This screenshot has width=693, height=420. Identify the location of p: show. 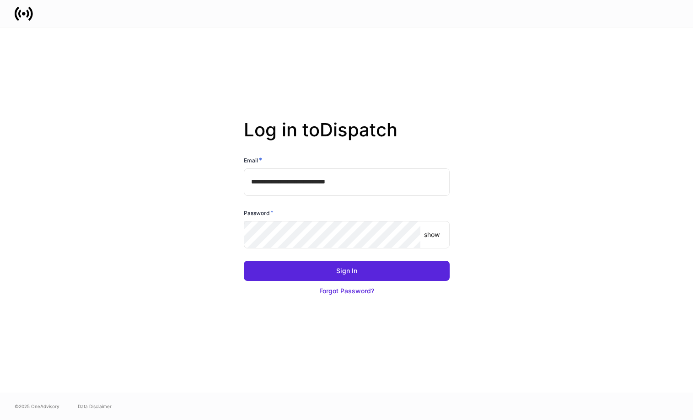
(432, 235).